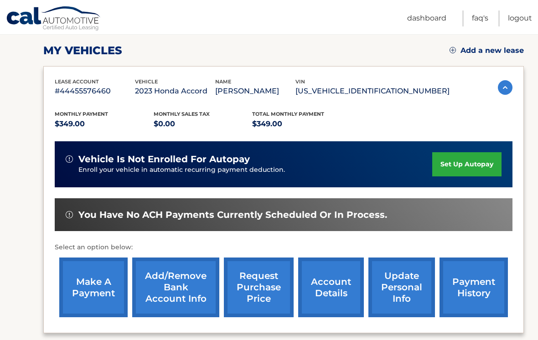 This screenshot has width=538, height=340. Describe the element at coordinates (175, 287) in the screenshot. I see `a: Add/Remove bank account info` at that location.